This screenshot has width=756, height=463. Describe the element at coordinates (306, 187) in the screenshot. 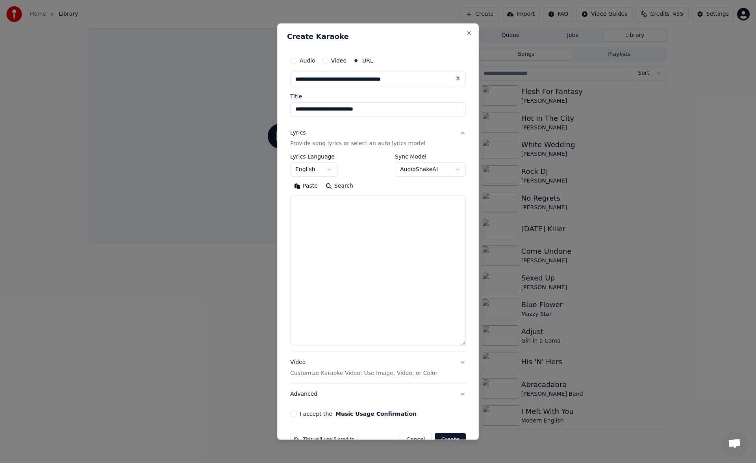

I see `button: Paste` at that location.